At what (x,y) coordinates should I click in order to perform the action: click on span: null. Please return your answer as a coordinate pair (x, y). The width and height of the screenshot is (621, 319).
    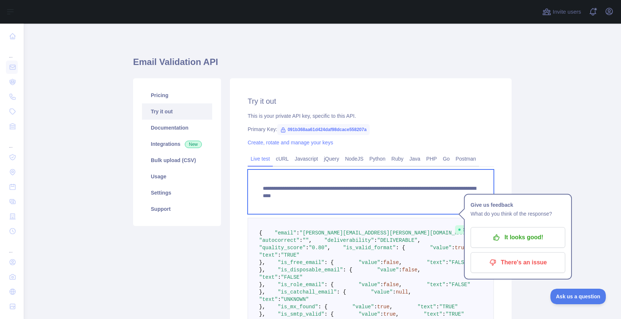
    Looking at the image, I should click on (402, 292).